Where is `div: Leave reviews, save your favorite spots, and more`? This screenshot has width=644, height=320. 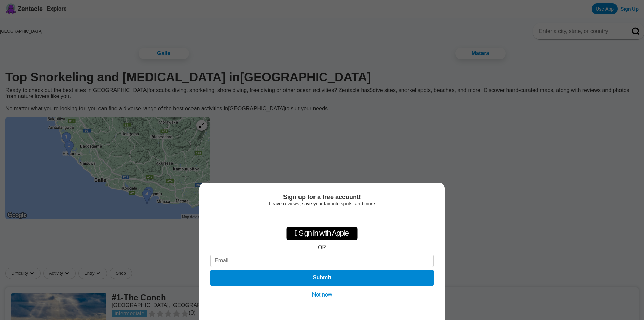
div: Leave reviews, save your favorite spots, and more is located at coordinates (322, 204).